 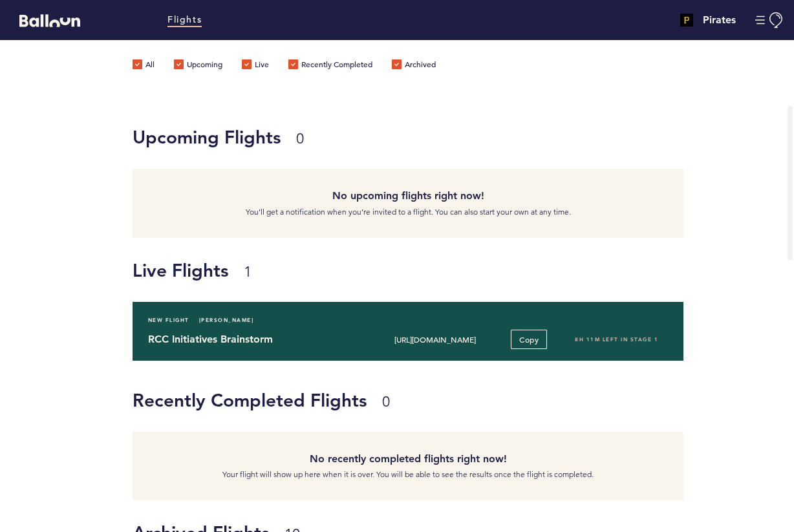 I want to click on h4: Pirates, so click(x=719, y=20).